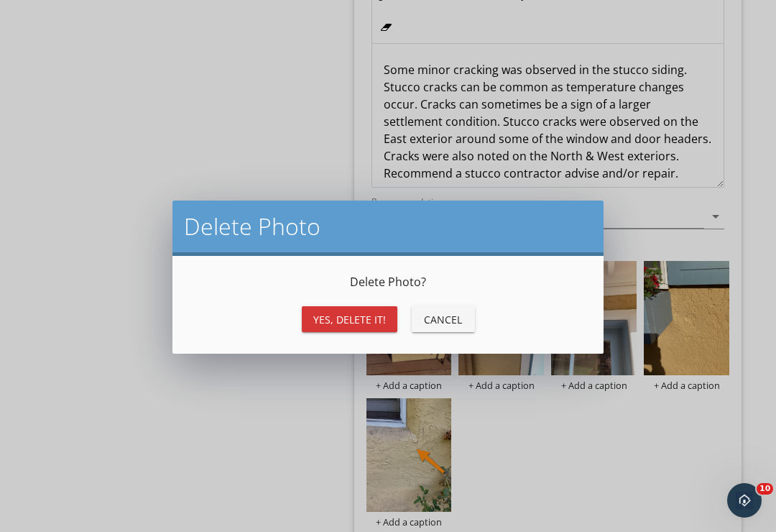  What do you see at coordinates (388, 282) in the screenshot?
I see `p: Delete Photo ?` at bounding box center [388, 282].